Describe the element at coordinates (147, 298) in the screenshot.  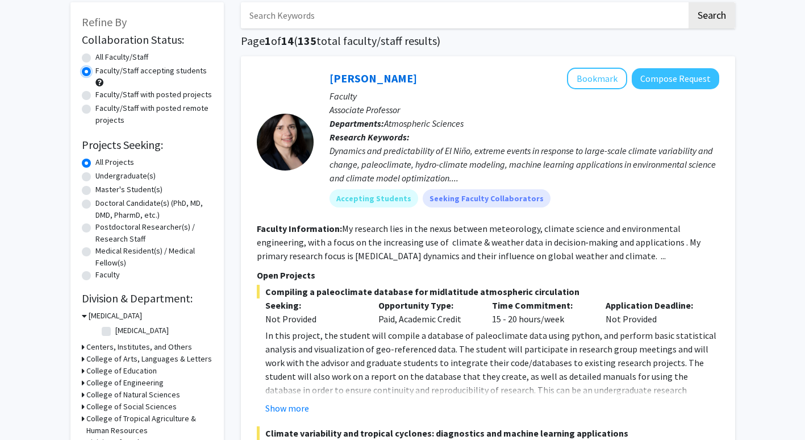
I see `h2: Division & Department:` at that location.